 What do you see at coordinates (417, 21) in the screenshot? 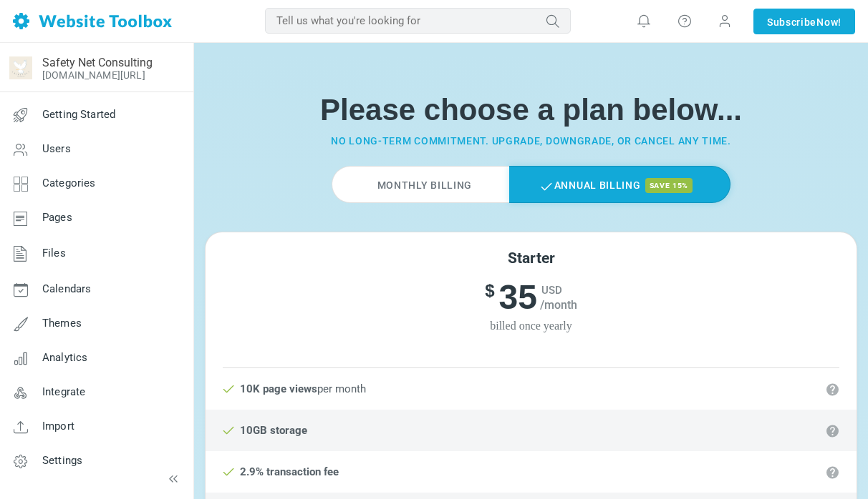
I see `input: Tell us what you're looking for` at bounding box center [417, 21].